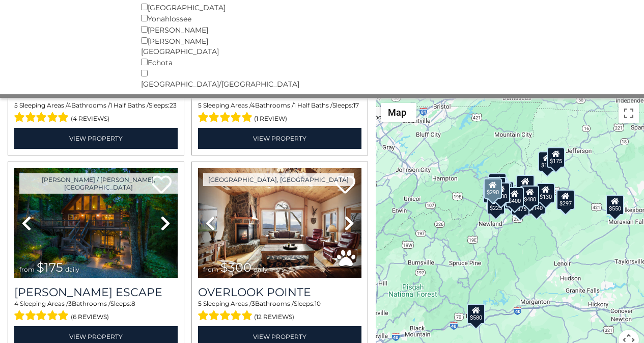 This screenshot has width=644, height=343. What do you see at coordinates (566, 200) in the screenshot?
I see `div: $297` at bounding box center [566, 200].